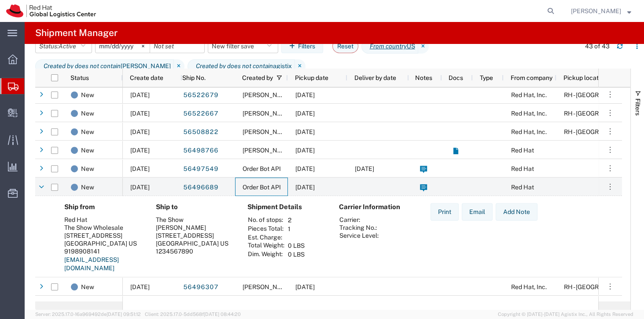 Image resolution: width=644 pixels, height=319 pixels. What do you see at coordinates (638, 107) in the screenshot?
I see `span: Filters` at bounding box center [638, 107].